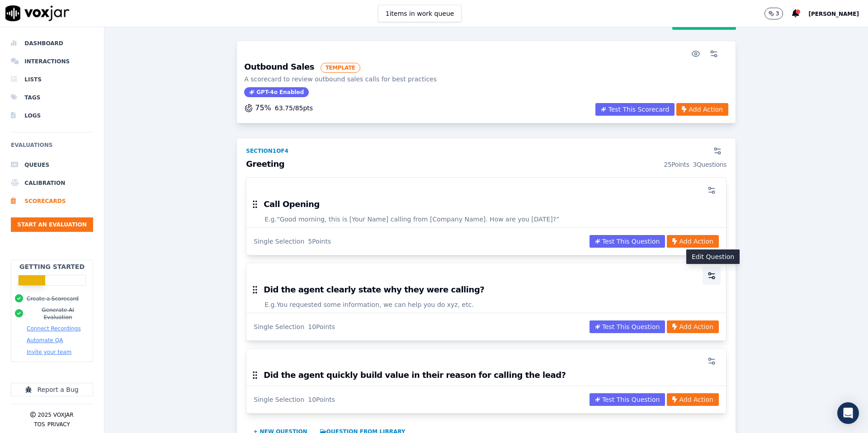 The height and width of the screenshot is (433, 868). Describe the element at coordinates (52, 43) in the screenshot. I see `li: Dashboard` at that location.